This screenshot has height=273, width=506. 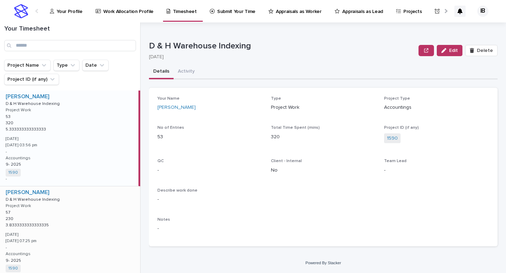 What do you see at coordinates (323, 263) in the screenshot?
I see `a: Powered By Stacker` at bounding box center [323, 263].